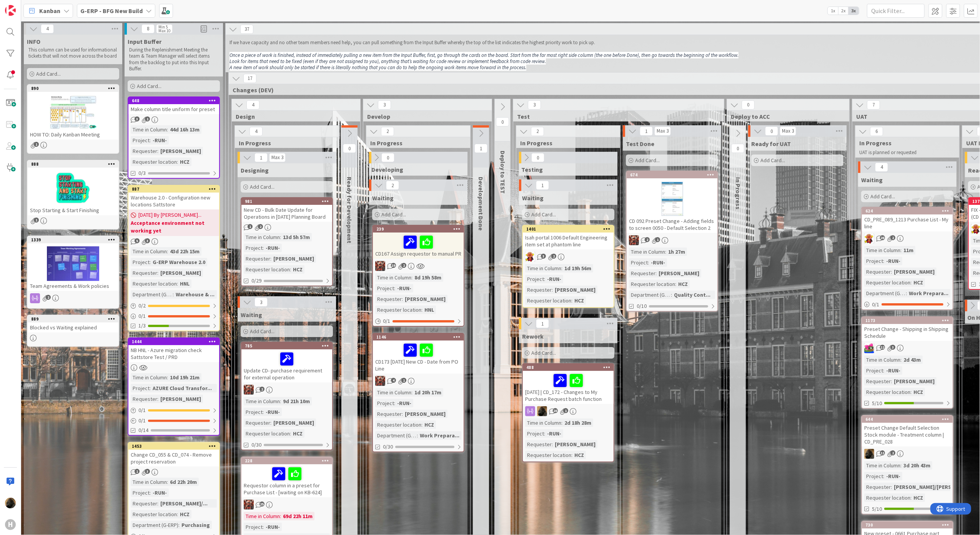  I want to click on div: LC, so click(568, 257).